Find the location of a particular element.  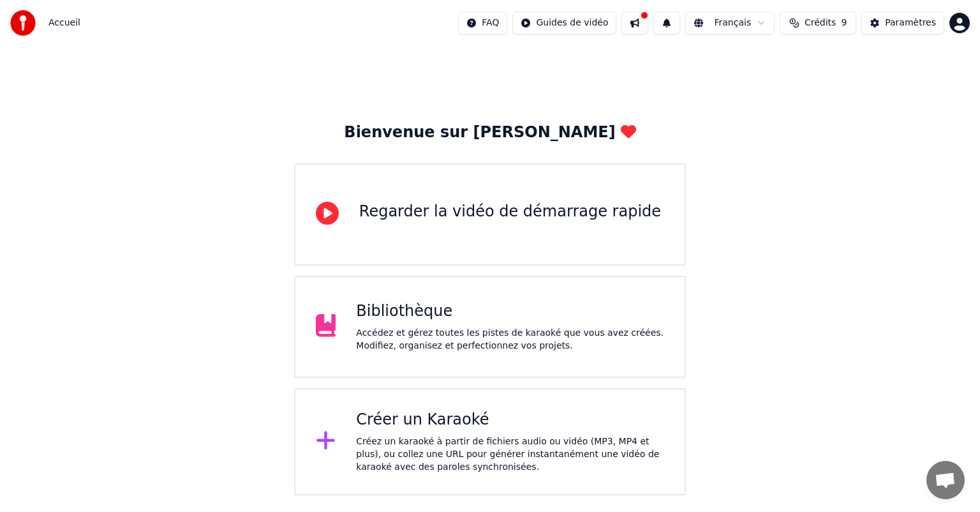

div: Créez un karaoké à partir de fichiers audio ou vidéo (MP3, MP4 et plus), ou collez une URL pour g... is located at coordinates (509, 454).